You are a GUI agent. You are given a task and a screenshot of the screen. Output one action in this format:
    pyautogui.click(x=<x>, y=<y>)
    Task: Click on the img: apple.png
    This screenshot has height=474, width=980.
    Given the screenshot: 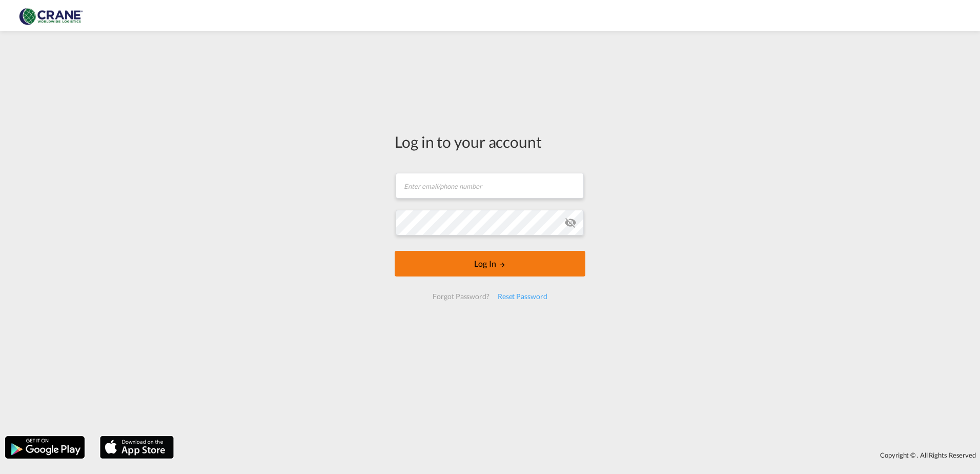 What is the action you would take?
    pyautogui.click(x=137, y=447)
    